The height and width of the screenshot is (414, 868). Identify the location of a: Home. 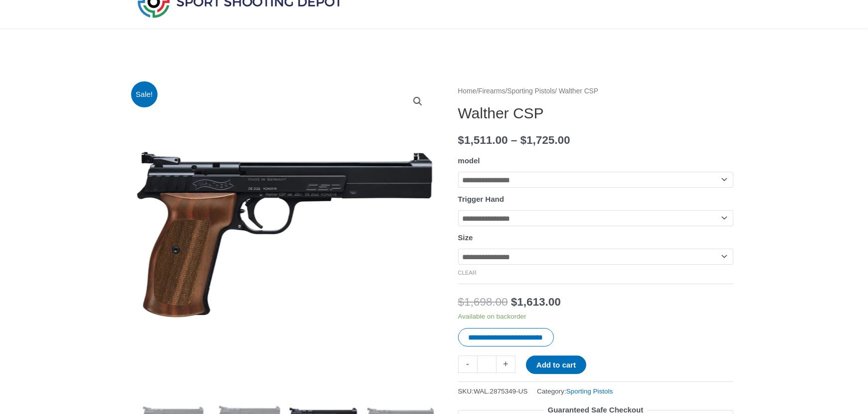
(467, 91).